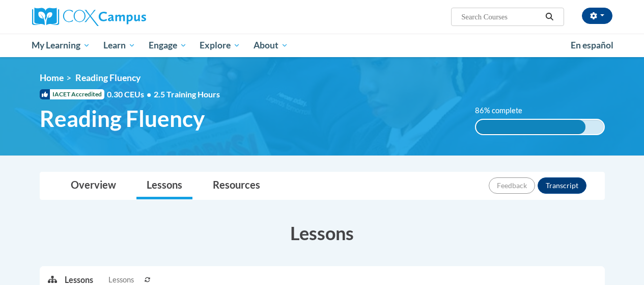 The height and width of the screenshot is (285, 644). Describe the element at coordinates (168, 45) in the screenshot. I see `a: Engage` at that location.